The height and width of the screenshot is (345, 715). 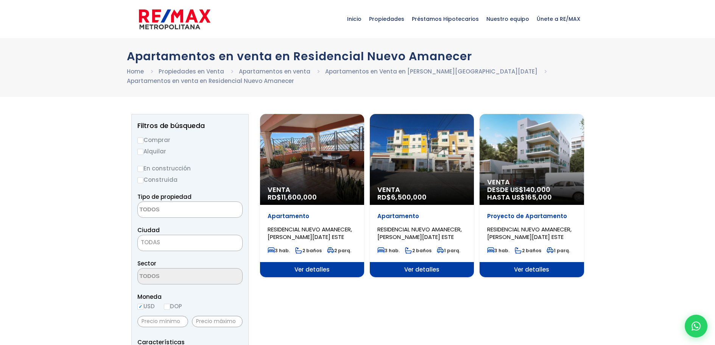 What do you see at coordinates (445, 19) in the screenshot?
I see `span: Préstamos Hipotecarios` at bounding box center [445, 19].